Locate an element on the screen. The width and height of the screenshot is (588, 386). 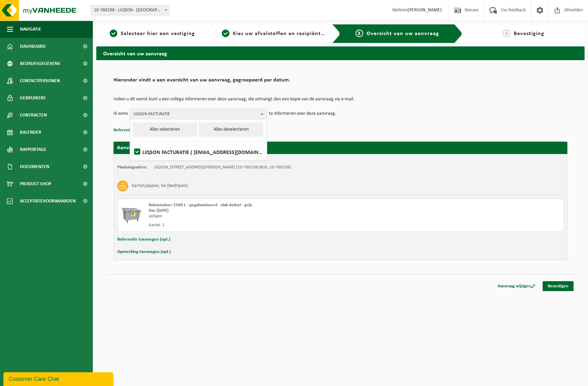
span: Acceptatievoorwaarden is located at coordinates (48, 201).